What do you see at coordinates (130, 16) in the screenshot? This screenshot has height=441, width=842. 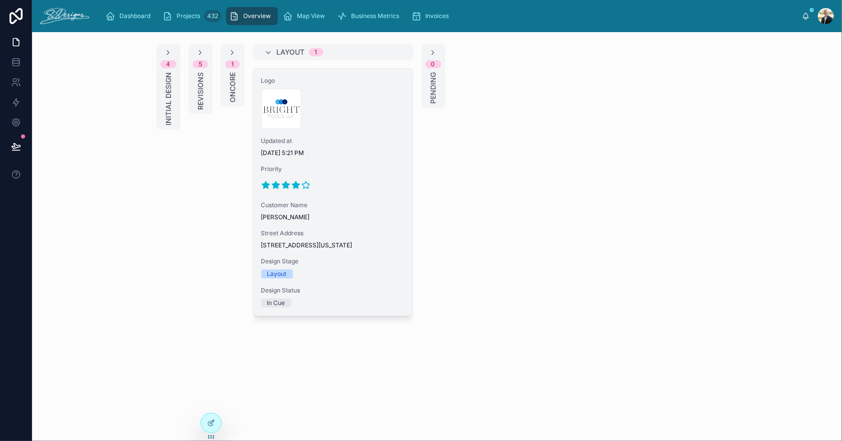 I see `a: Dashboard` at bounding box center [130, 16].